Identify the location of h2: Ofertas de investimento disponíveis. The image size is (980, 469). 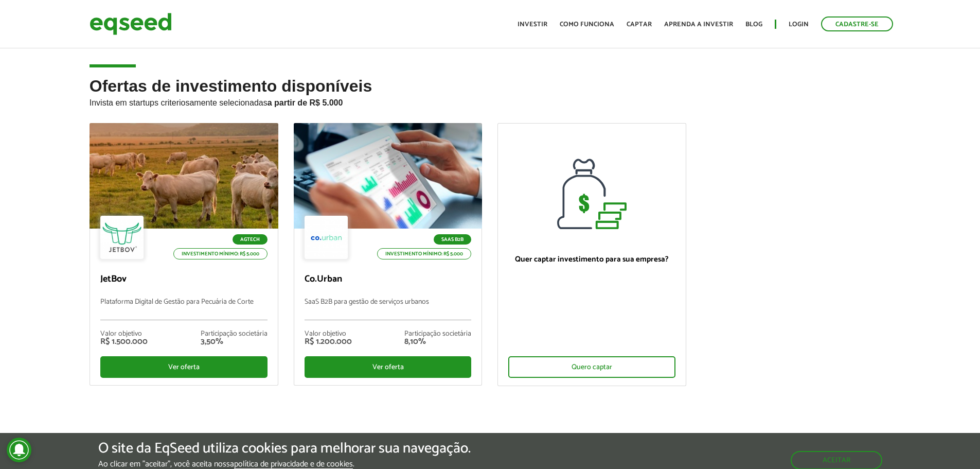
(491, 100).